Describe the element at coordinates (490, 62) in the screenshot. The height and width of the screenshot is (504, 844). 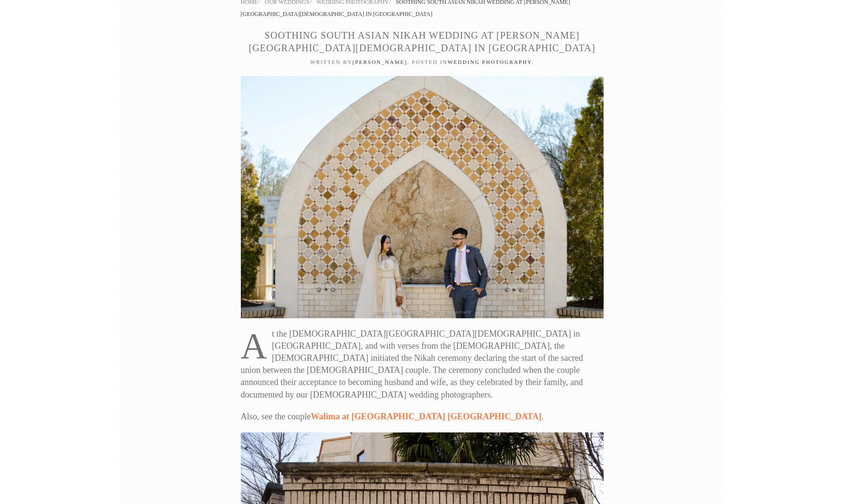
I see `a: Wedding Photography` at that location.